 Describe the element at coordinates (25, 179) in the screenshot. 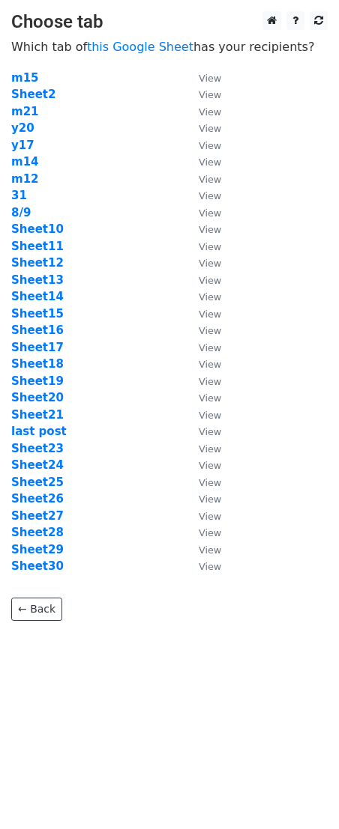

I see `a: m12` at that location.